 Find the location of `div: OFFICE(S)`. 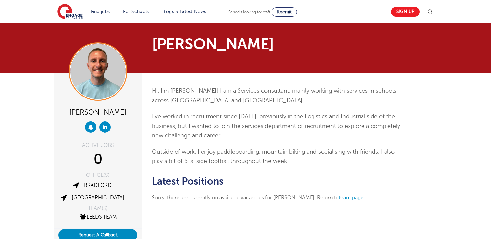

div: OFFICE(S) is located at coordinates (98, 175).